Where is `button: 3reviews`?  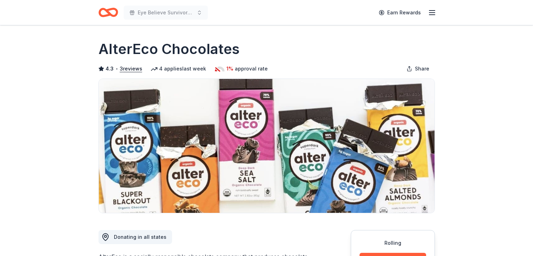
button: 3reviews is located at coordinates (131, 69).